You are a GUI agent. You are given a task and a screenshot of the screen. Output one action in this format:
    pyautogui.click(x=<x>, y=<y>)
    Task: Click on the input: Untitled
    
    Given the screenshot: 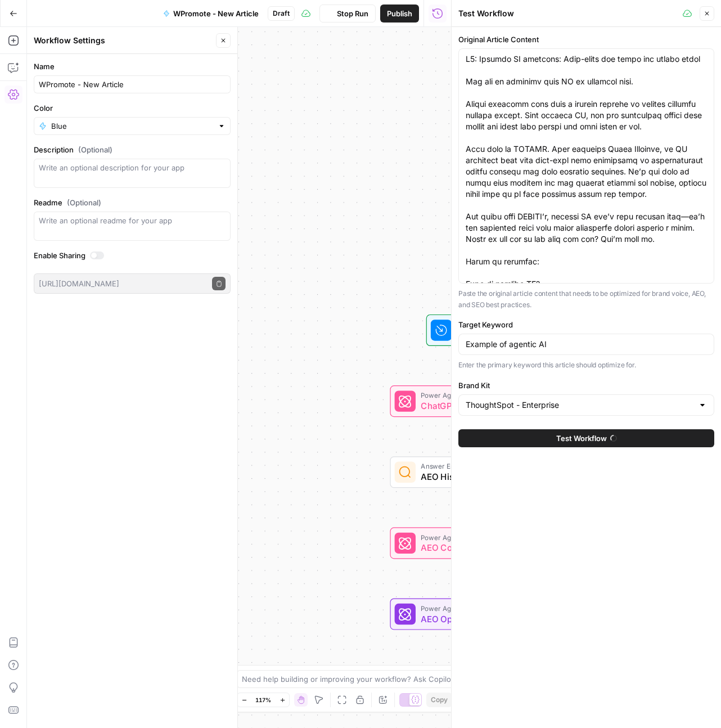 What is the action you would take?
    pyautogui.click(x=132, y=84)
    